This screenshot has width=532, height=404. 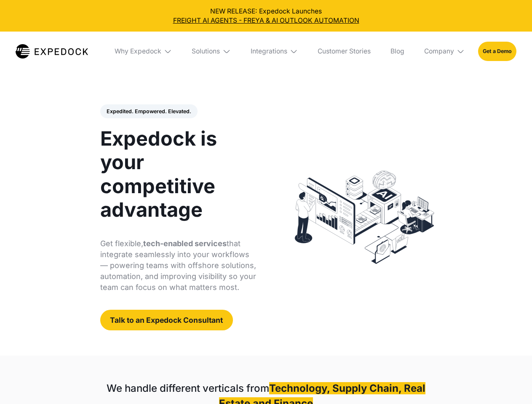 I want to click on strong: tech-enabled services, so click(x=185, y=243).